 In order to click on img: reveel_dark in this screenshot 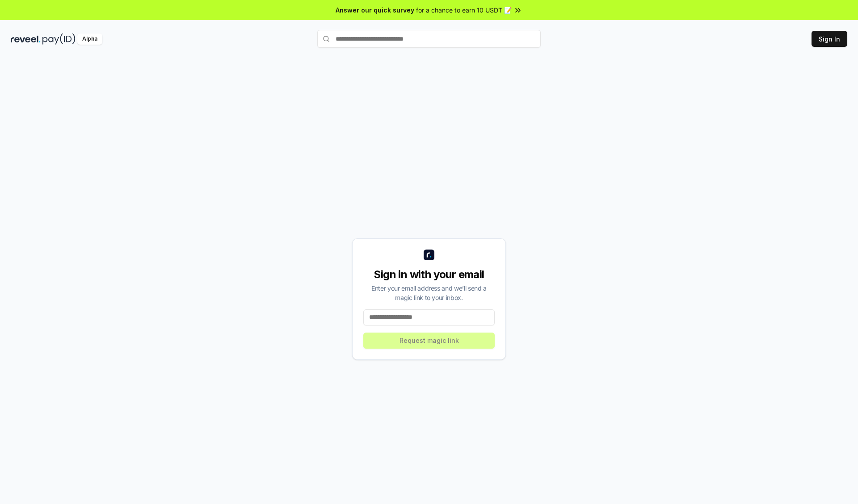, I will do `click(25, 39)`.